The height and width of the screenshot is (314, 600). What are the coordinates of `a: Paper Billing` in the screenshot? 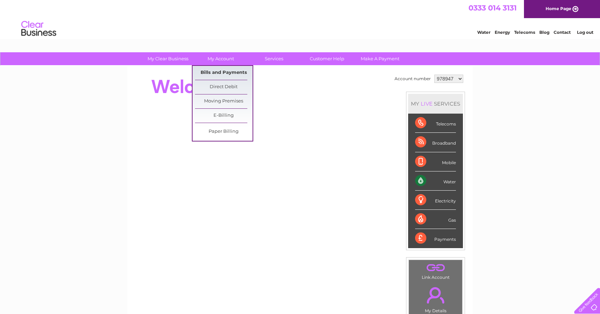 It's located at (224, 132).